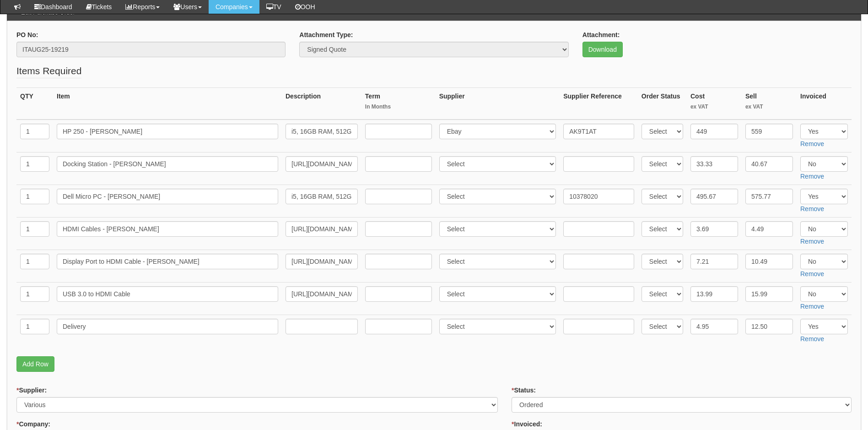  I want to click on legend: Items Required, so click(49, 71).